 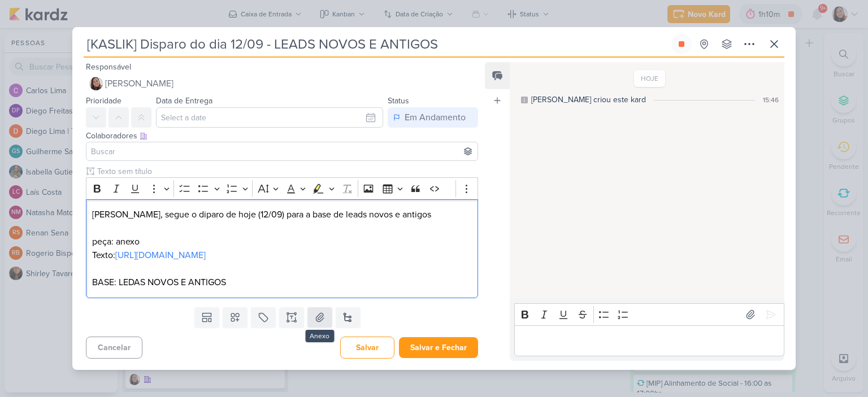 I want to click on button: Salvar e Fechar, so click(x=438, y=347).